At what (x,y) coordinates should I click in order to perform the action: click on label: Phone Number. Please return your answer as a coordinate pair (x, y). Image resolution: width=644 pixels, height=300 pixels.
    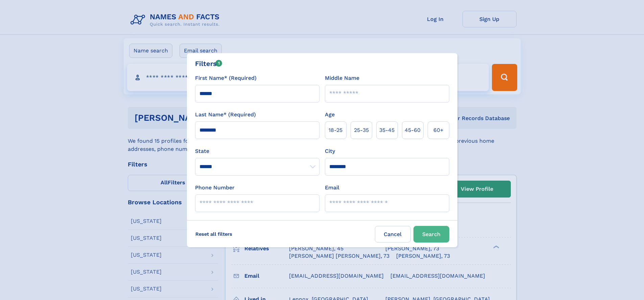
    Looking at the image, I should click on (215, 188).